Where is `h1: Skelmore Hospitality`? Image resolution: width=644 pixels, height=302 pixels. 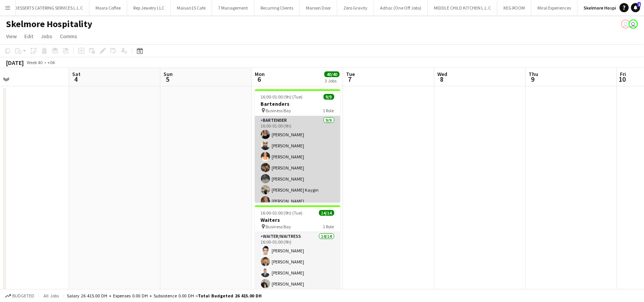 h1: Skelmore Hospitality is located at coordinates (50, 24).